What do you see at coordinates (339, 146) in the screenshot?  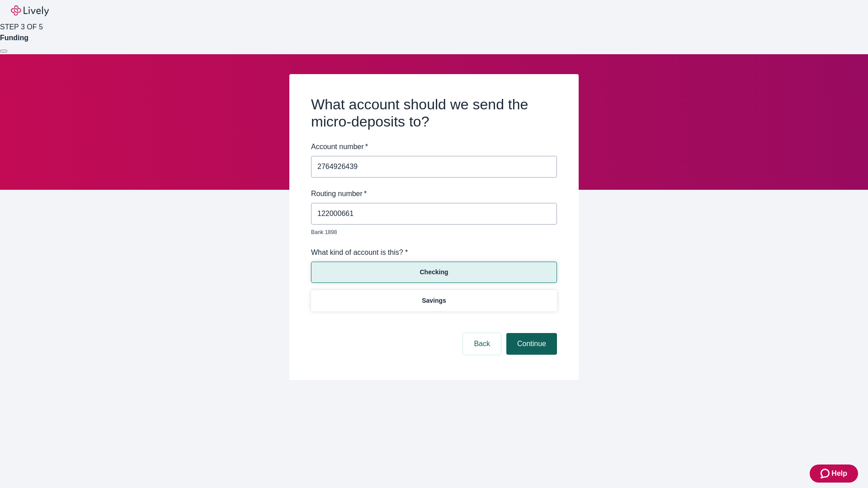 I see `label: Account number` at bounding box center [339, 146].